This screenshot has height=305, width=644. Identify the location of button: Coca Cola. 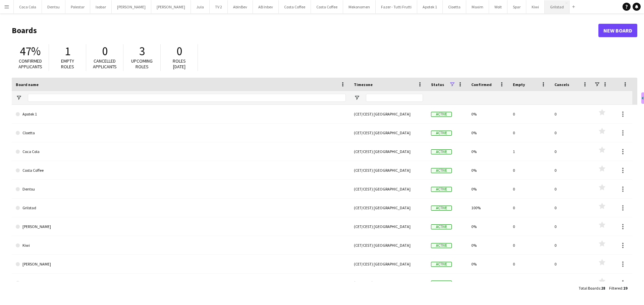
(28, 6).